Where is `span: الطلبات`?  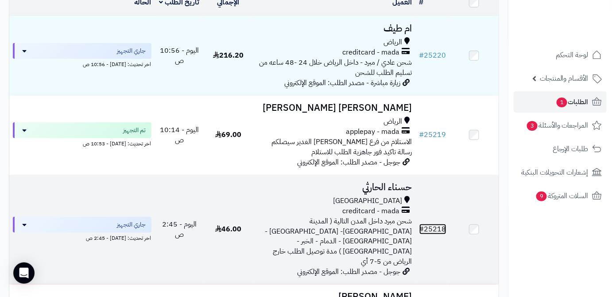 span: الطلبات is located at coordinates (572, 102).